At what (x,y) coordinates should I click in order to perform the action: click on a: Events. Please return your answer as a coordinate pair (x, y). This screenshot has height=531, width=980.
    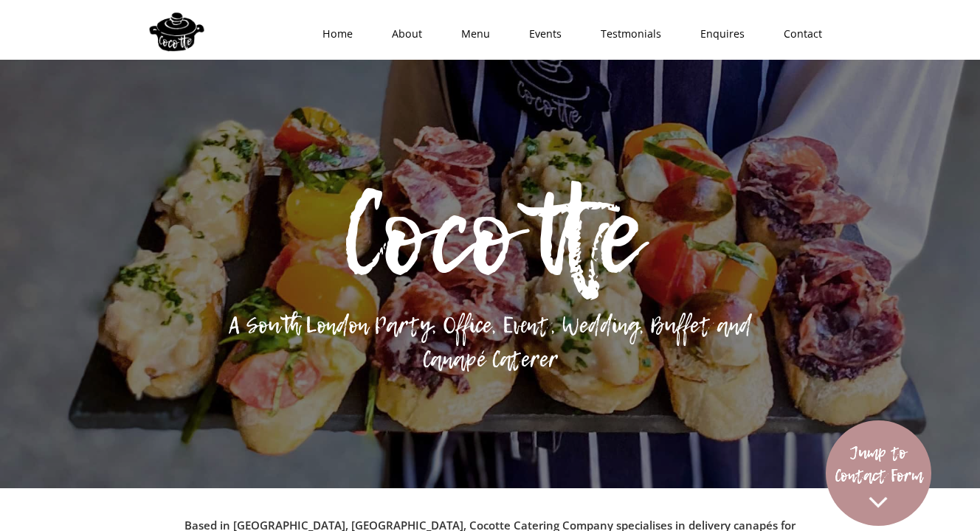
    Looking at the image, I should click on (540, 34).